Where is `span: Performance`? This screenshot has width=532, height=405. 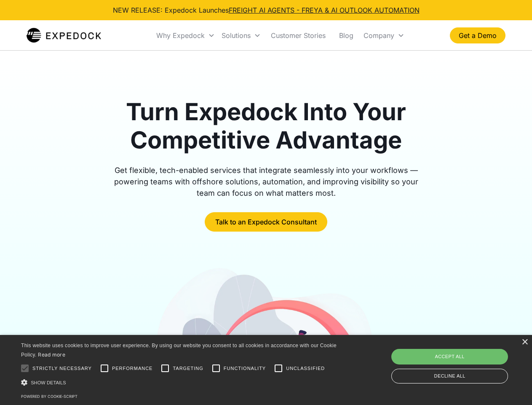
span: Performance is located at coordinates (133, 368).